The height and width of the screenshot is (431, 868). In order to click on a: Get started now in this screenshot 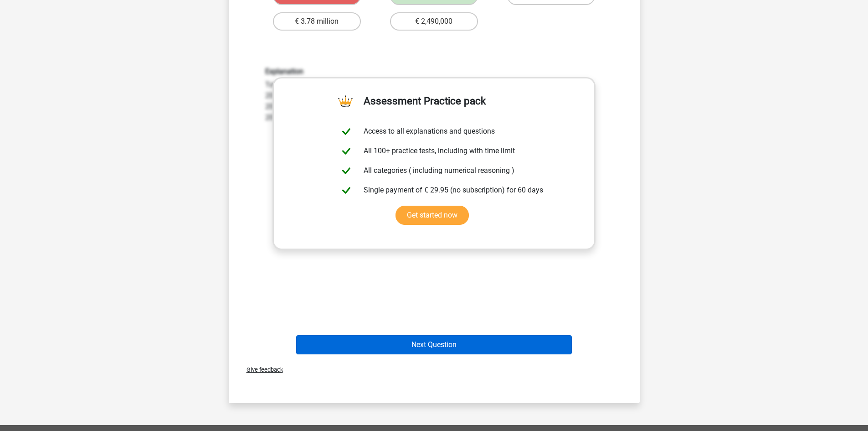, I will do `click(432, 215)`.